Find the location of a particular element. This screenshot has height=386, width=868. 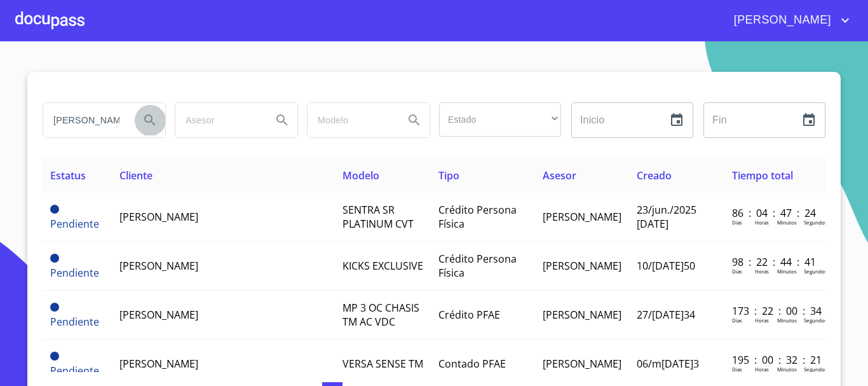

span: Contado PFAE is located at coordinates (472, 364).